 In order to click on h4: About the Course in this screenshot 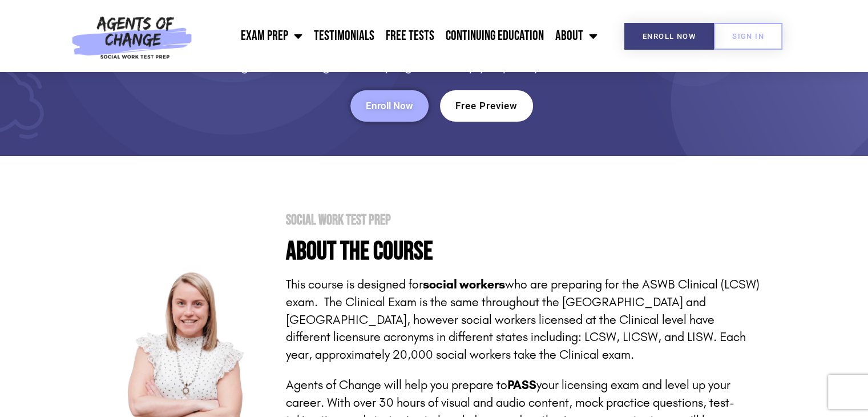, I will do `click(523, 251)`.